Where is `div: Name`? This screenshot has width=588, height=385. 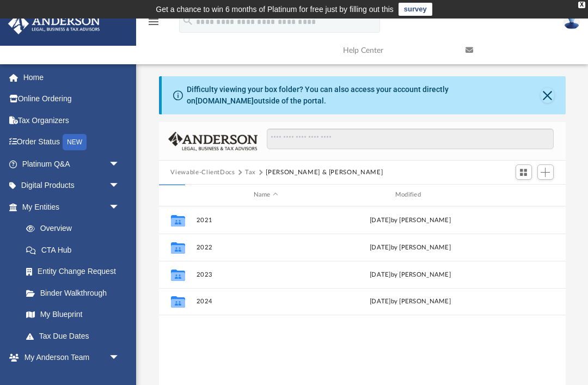 div: Name is located at coordinates (265, 195).